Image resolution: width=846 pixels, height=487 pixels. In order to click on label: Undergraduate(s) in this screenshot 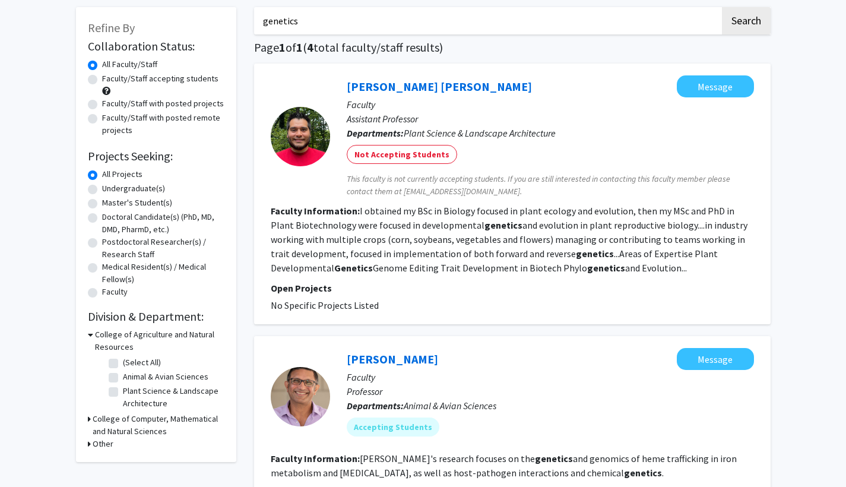, I will do `click(134, 188)`.